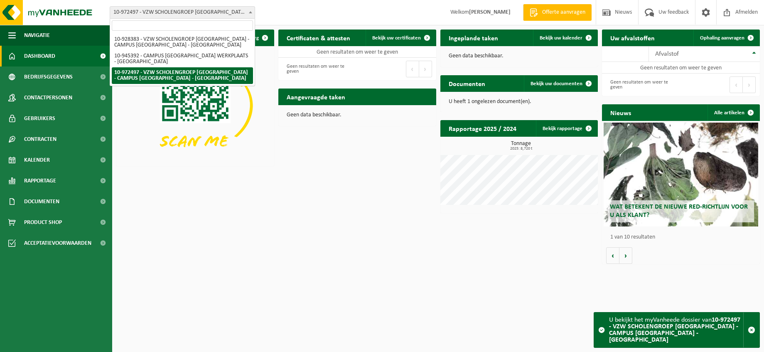 Image resolution: width=764 pixels, height=352 pixels. I want to click on h3: Tonnage, so click(521, 146).